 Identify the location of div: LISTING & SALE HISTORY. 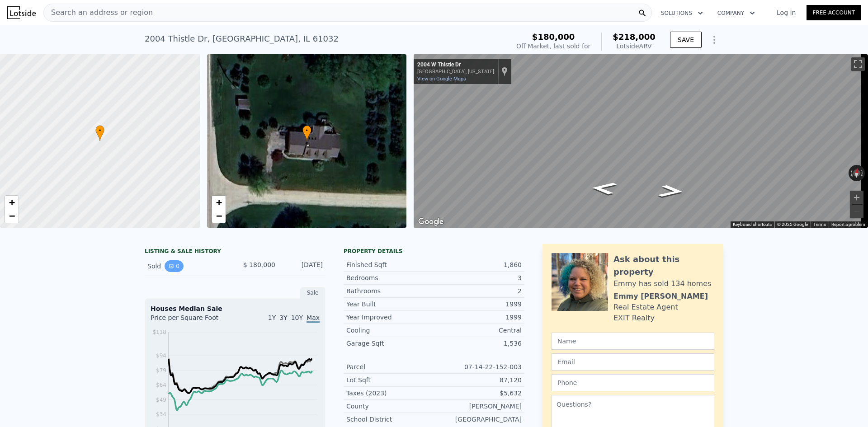
(235, 252).